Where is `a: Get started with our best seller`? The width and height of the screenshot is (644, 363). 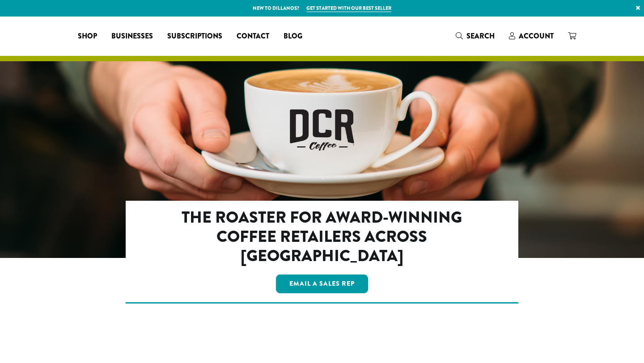
a: Get started with our best seller is located at coordinates (349, 8).